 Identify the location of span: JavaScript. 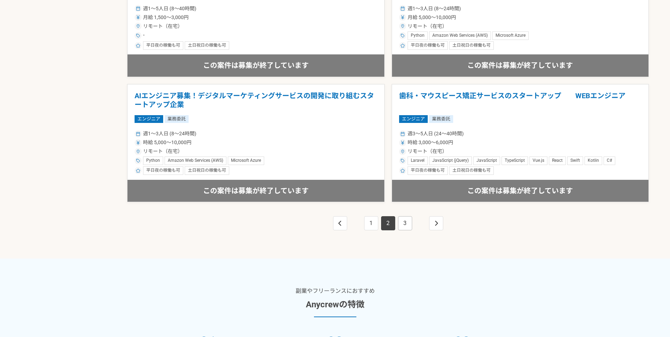
(487, 161).